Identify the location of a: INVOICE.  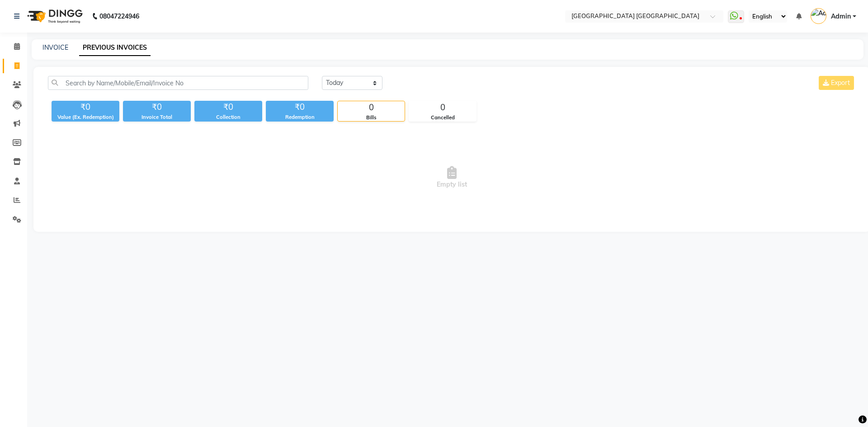
(55, 48).